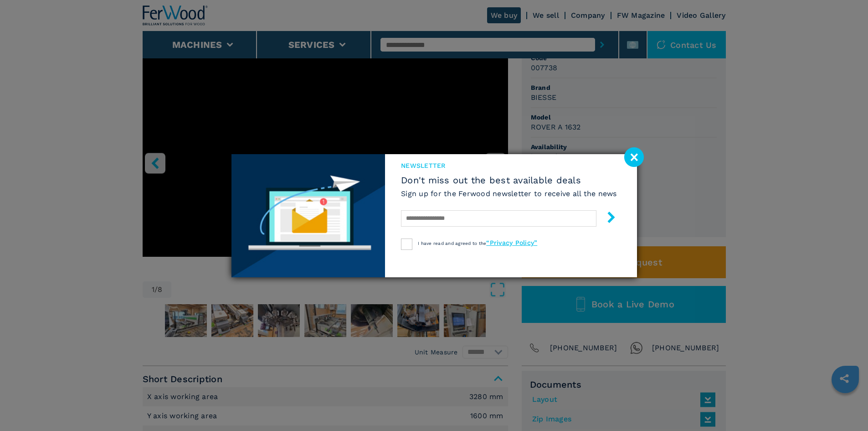 Image resolution: width=868 pixels, height=431 pixels. I want to click on span: Don't miss out the best available deals, so click(509, 180).